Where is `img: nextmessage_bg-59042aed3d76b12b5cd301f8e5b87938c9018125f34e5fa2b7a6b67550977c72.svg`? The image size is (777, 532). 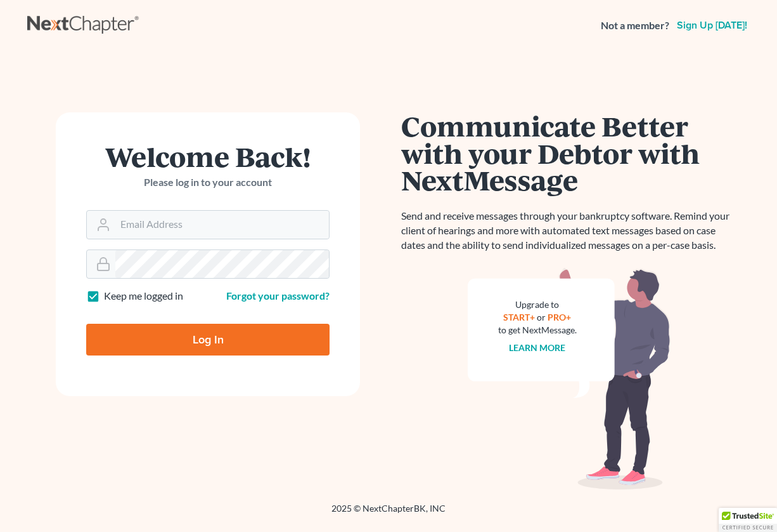
img: nextmessage_bg-59042aed3d76b12b5cd301f8e5b87938c9018125f34e5fa2b7a6b67550977c72.svg is located at coordinates (569, 379).